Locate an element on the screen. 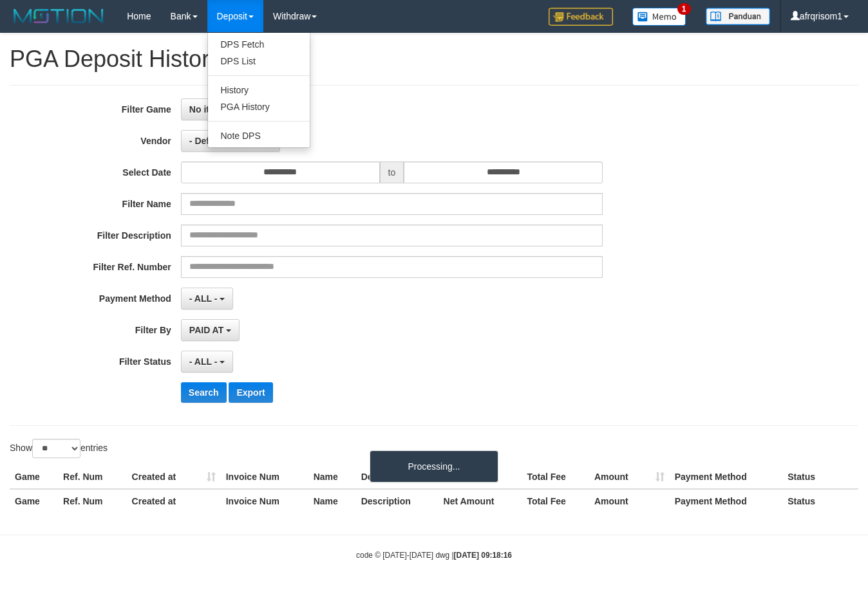 The height and width of the screenshot is (599, 868). button: Export is located at coordinates (251, 393).